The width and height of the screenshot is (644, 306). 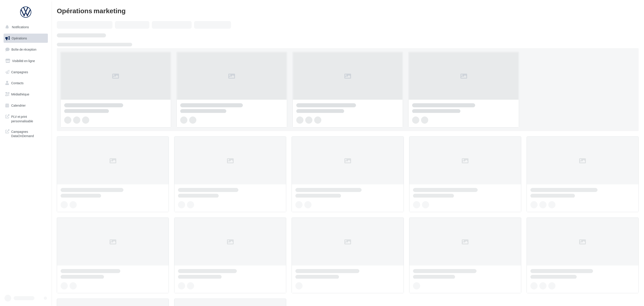 I want to click on span: Campagnes, so click(x=20, y=71).